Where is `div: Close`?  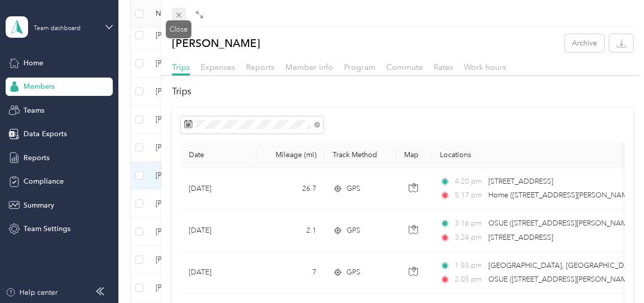
div: Close is located at coordinates (178, 29).